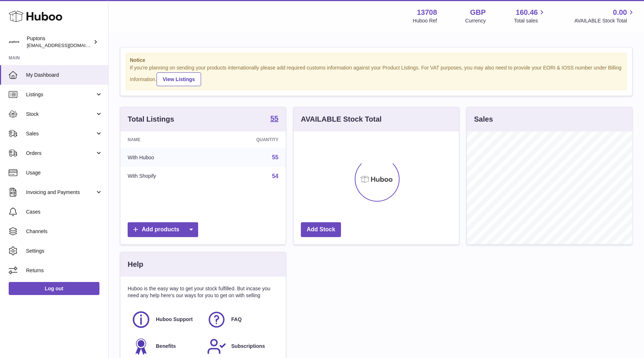 The width and height of the screenshot is (644, 358). Describe the element at coordinates (274, 118) in the screenshot. I see `strong: 55` at that location.